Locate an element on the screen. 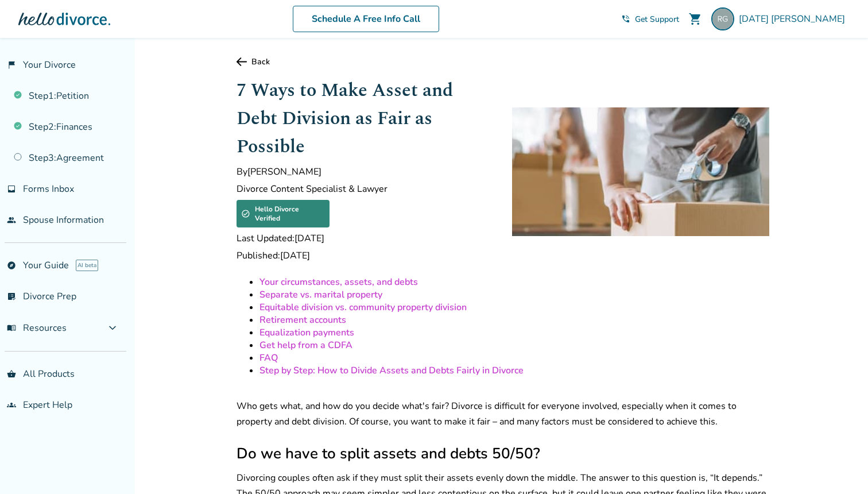 The width and height of the screenshot is (868, 494). span: Forms Inbox is located at coordinates (48, 189).